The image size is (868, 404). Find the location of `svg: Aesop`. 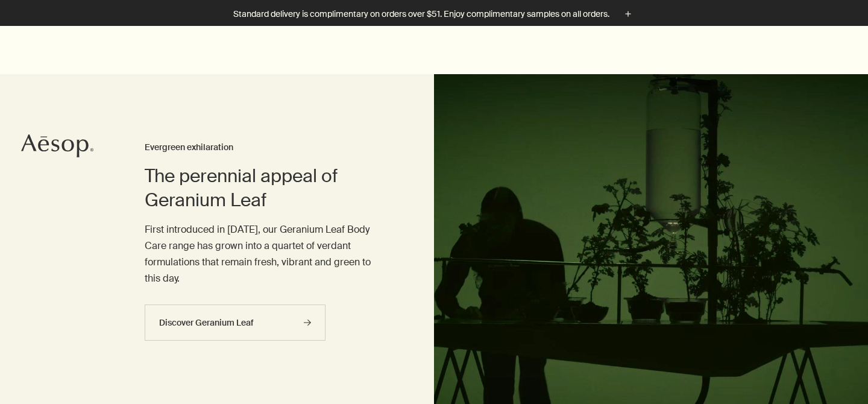

svg: Aesop is located at coordinates (57, 146).